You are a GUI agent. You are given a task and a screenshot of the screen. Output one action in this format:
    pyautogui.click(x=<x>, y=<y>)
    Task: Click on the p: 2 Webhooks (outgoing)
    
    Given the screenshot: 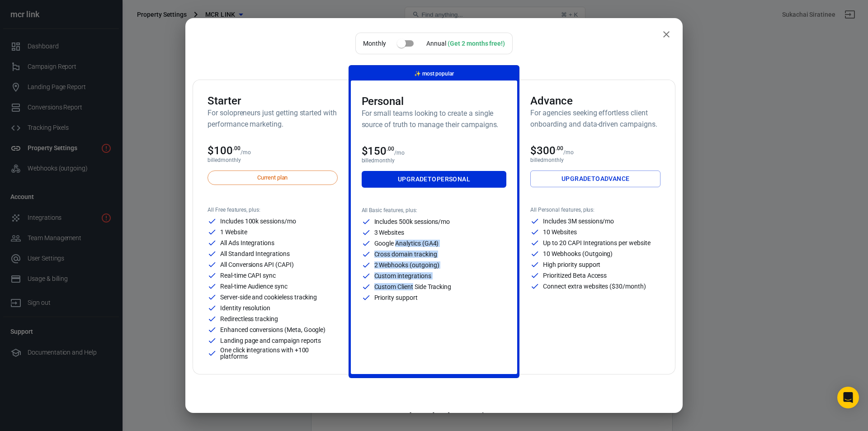 What is the action you would take?
    pyautogui.click(x=407, y=265)
    